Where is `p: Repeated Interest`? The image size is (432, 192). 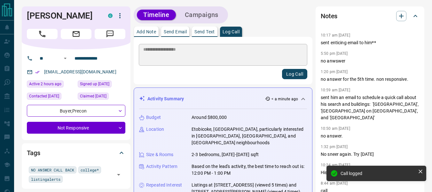
p: Repeated Interest is located at coordinates (164, 184).